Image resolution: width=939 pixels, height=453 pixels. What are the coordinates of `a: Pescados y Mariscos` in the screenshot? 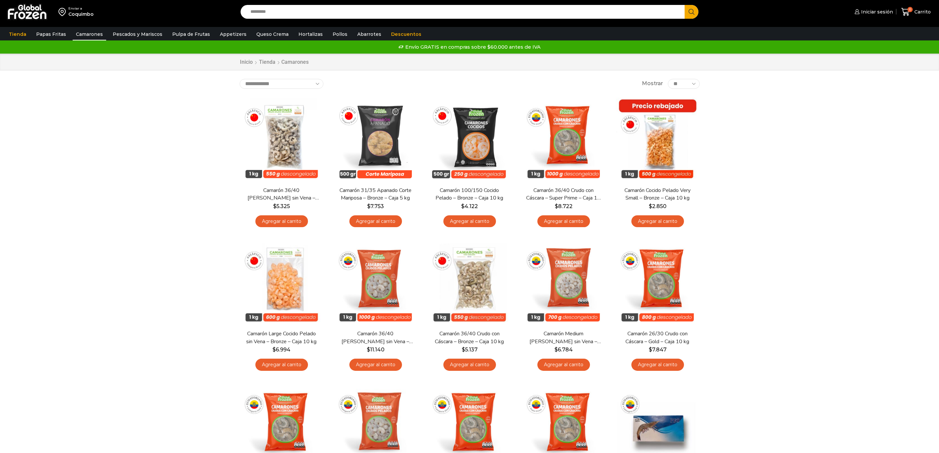 It's located at (137, 34).